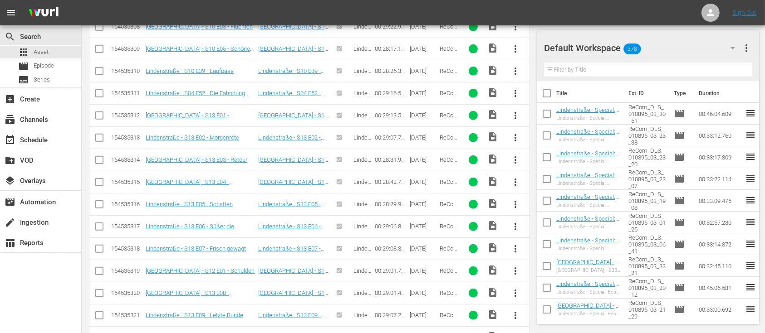 The width and height of the screenshot is (765, 333). Describe the element at coordinates (449, 196) in the screenshot. I see `span: ReCom_DLS_010895_03_13_04` at that location.